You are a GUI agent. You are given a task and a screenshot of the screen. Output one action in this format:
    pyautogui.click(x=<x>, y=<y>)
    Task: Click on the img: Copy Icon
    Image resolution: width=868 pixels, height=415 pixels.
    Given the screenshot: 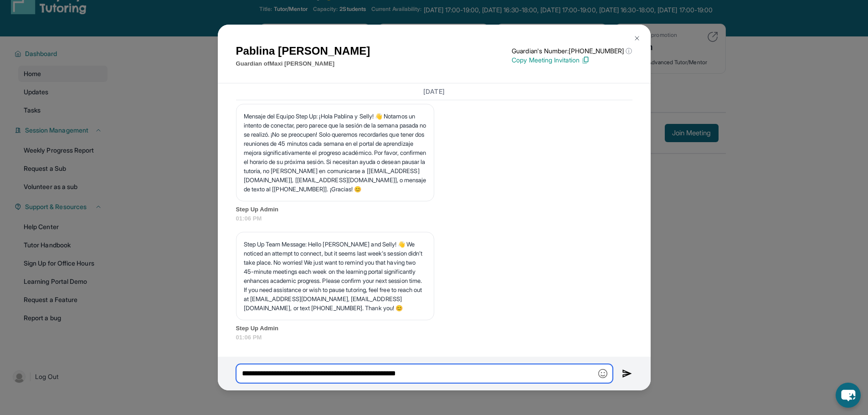 What is the action you would take?
    pyautogui.click(x=585, y=60)
    